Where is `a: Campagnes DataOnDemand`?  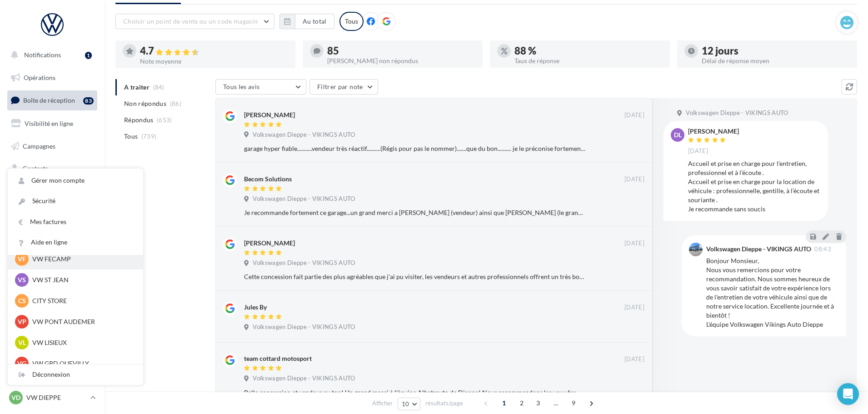
a: Campagnes DataOnDemand is located at coordinates (52, 270).